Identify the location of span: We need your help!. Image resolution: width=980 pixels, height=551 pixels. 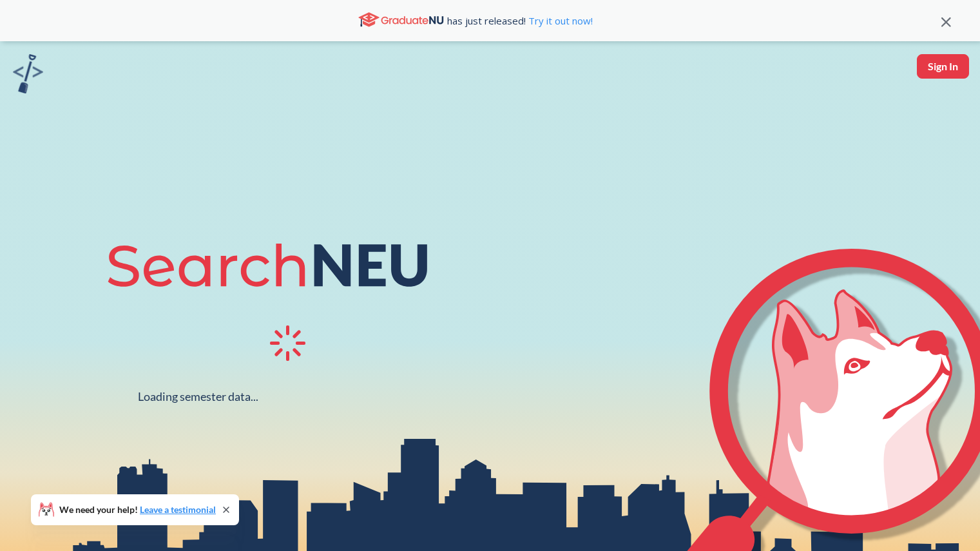
(137, 510).